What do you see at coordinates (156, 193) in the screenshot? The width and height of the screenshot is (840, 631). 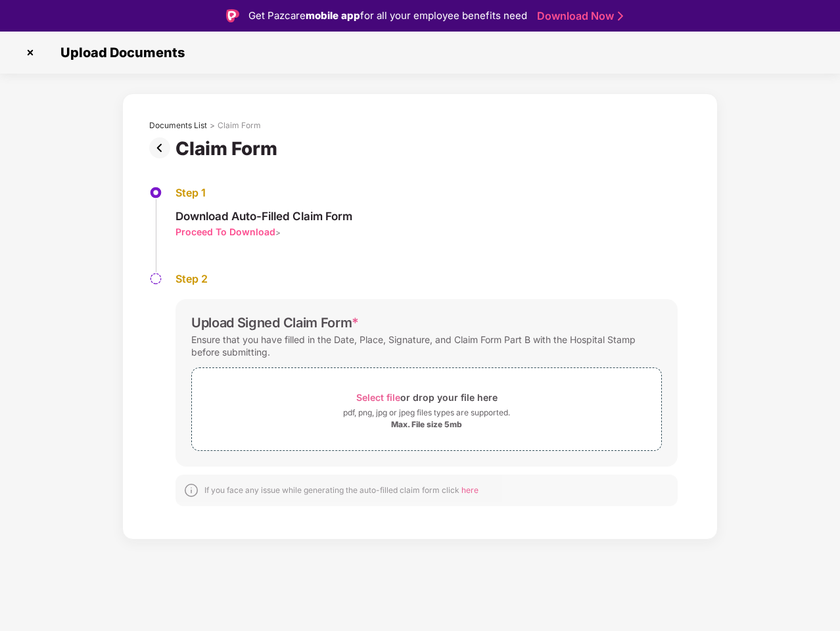 I see `img: svg+xml;base64,PHN2ZyBpZD0iU3RlcC1BY3RpdmUtMzJ4MzIiIHhtbG5zPSJodHRwOi8vd3d3LnczLm9yZy8yMDAwL3N2Zy...` at bounding box center [156, 193].